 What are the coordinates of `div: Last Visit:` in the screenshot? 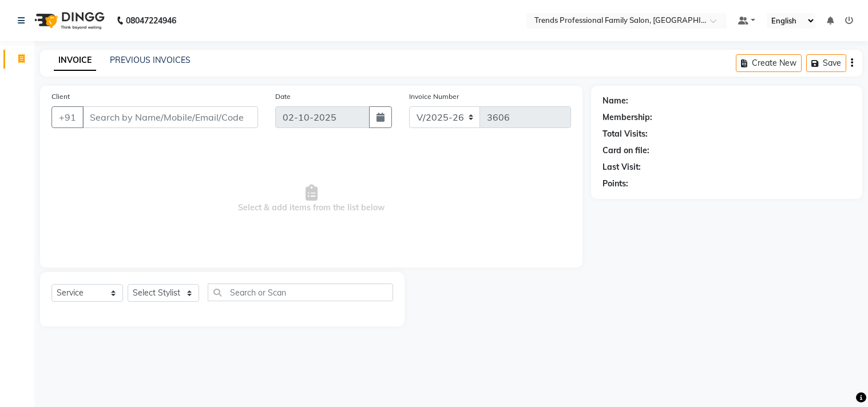 It's located at (621, 167).